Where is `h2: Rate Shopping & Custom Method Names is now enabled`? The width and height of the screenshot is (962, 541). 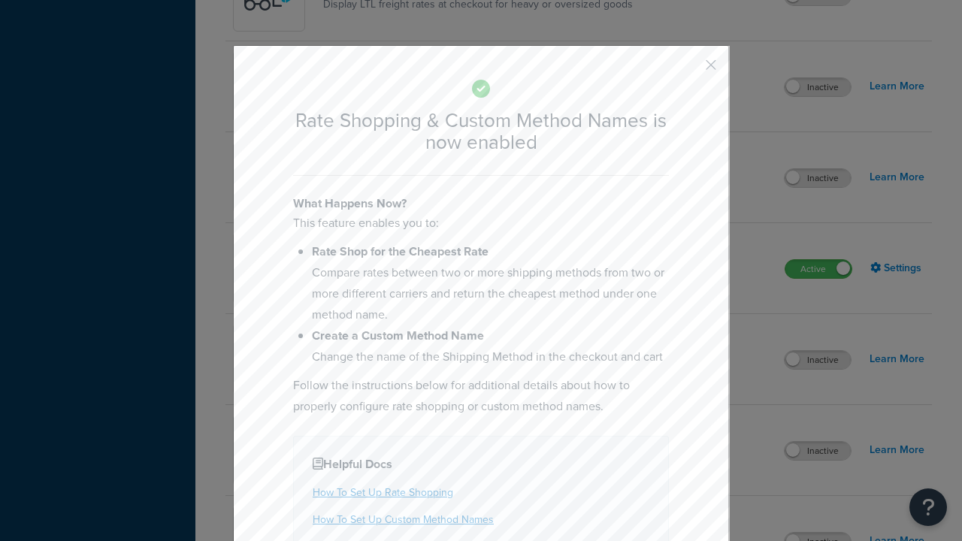
h2: Rate Shopping & Custom Method Names is now enabled is located at coordinates (481, 131).